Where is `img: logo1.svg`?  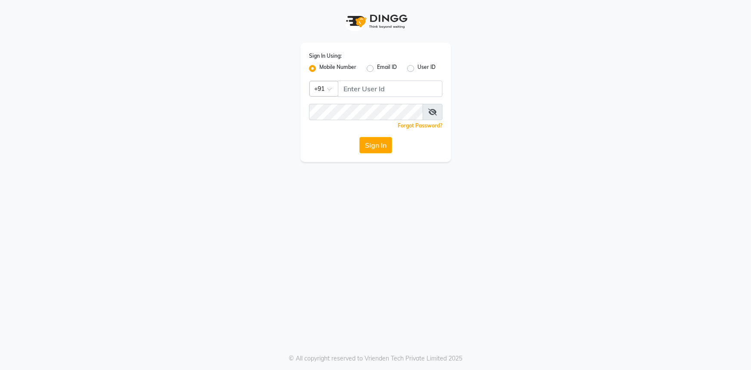 img: logo1.svg is located at coordinates (376, 21).